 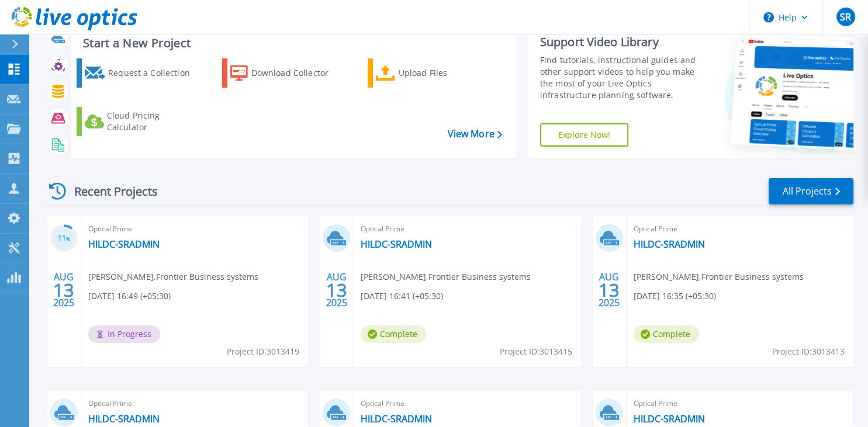 What do you see at coordinates (295, 73) in the screenshot?
I see `div: Download Collector` at bounding box center [295, 73].